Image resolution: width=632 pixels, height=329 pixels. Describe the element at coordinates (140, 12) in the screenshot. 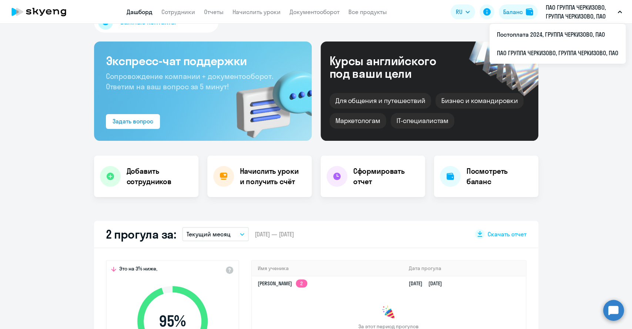

I see `a: Дашборд` at that location.